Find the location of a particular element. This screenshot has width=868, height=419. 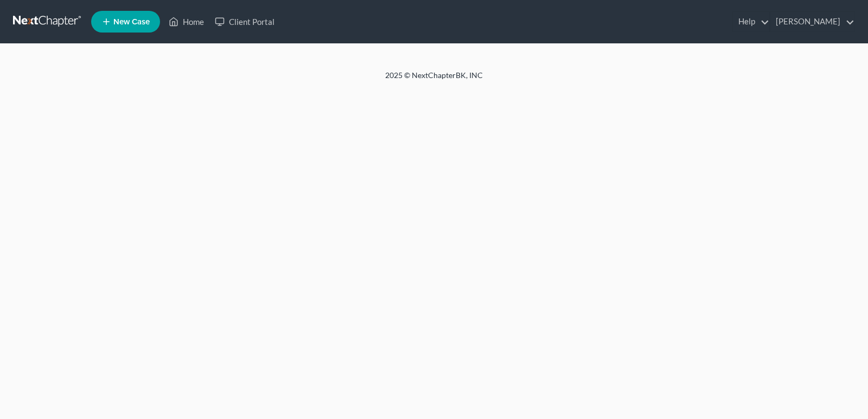

a: Home is located at coordinates (186, 22).